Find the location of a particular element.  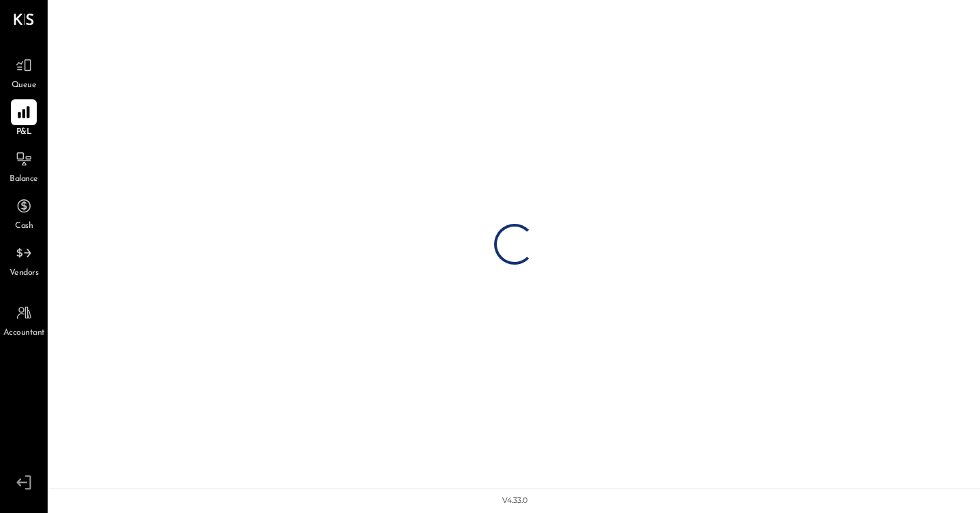

a: Accountant is located at coordinates (24, 320).